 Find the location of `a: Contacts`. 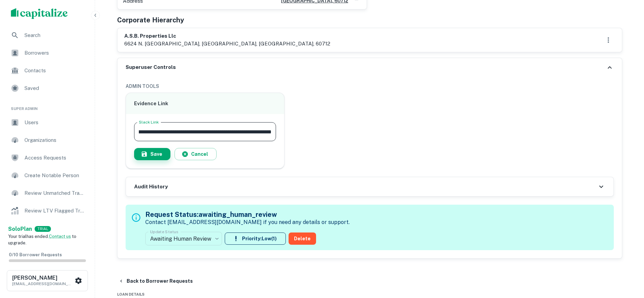

a: Contacts is located at coordinates (47, 70).